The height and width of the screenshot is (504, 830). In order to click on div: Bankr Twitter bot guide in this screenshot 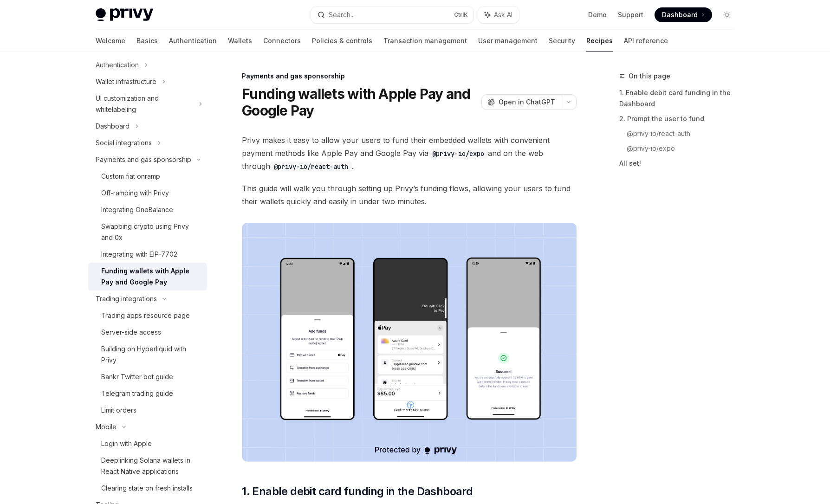, I will do `click(137, 377)`.